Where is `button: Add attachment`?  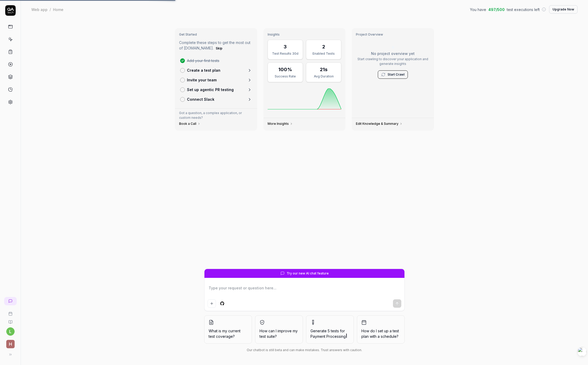 button: Add attachment is located at coordinates (212, 304).